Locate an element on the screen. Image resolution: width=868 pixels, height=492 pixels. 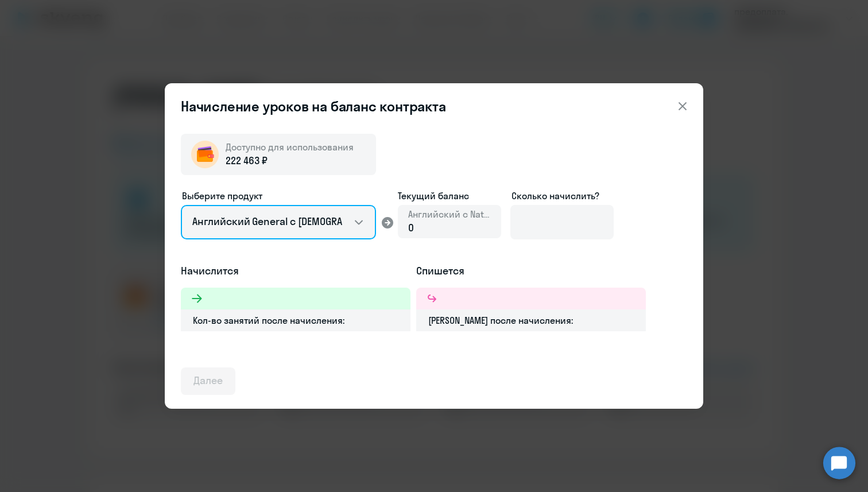
button: Далее is located at coordinates (208, 381).